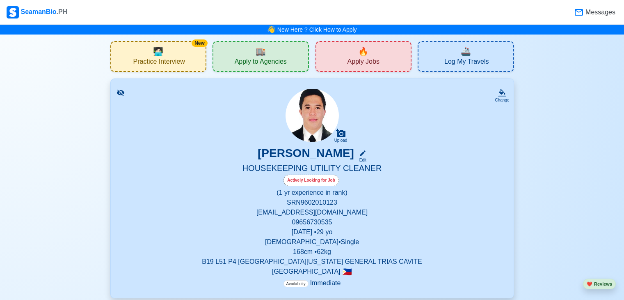  I want to click on span: heart, so click(590, 284).